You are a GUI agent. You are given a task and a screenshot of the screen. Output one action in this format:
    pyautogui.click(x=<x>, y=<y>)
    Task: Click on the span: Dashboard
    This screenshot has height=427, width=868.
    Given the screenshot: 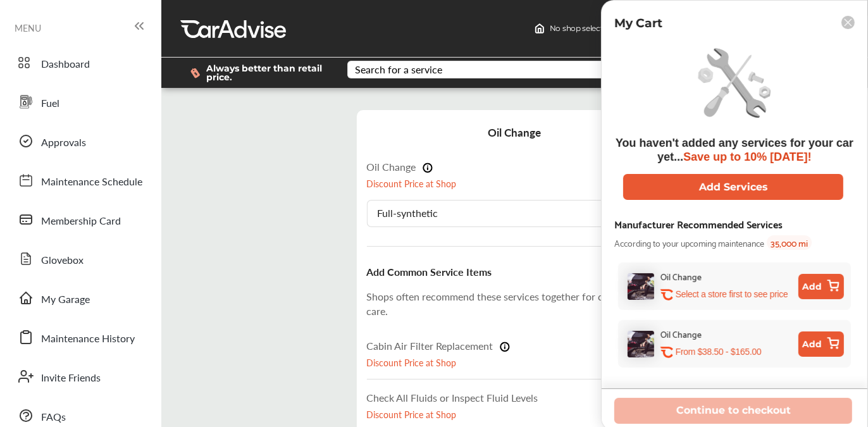 What is the action you would take?
    pyautogui.click(x=65, y=64)
    